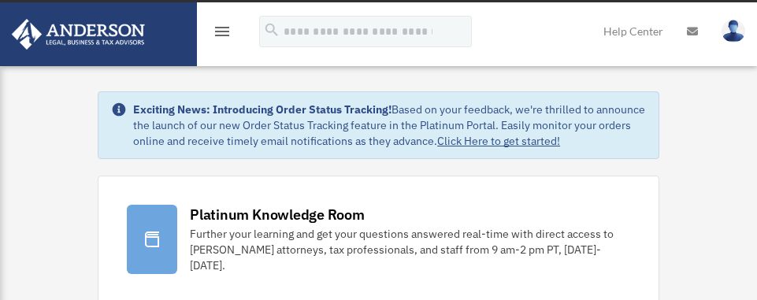 The width and height of the screenshot is (757, 300). I want to click on div: Further your learning and get your questions answered real-time with direct access to [PERSON_NAM..., so click(409, 250).